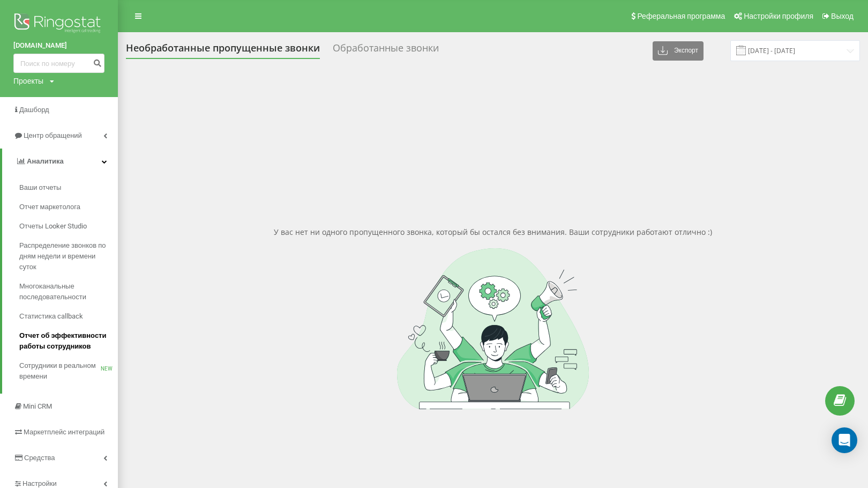  What do you see at coordinates (28, 81) in the screenshot?
I see `div: Проекты` at bounding box center [28, 81].